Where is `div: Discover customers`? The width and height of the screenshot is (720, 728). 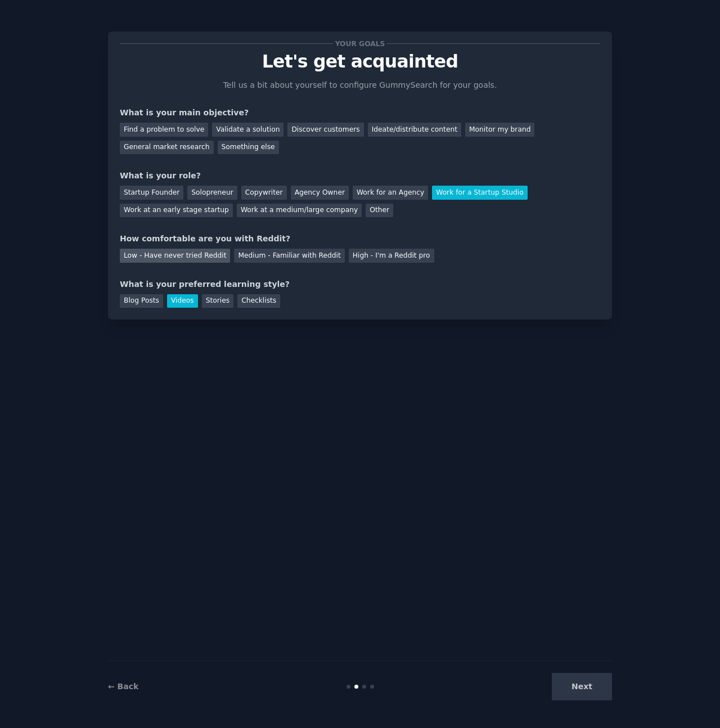 div: Discover customers is located at coordinates (325, 129).